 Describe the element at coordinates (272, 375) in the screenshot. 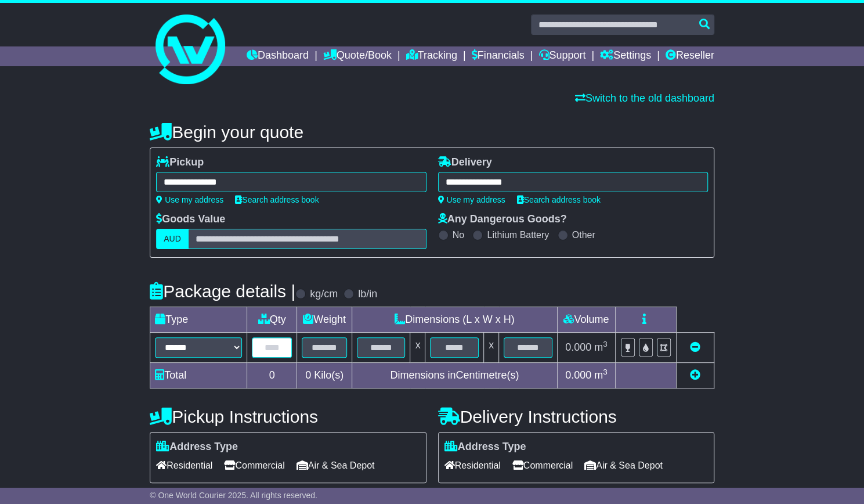

I see `td: 0` at that location.